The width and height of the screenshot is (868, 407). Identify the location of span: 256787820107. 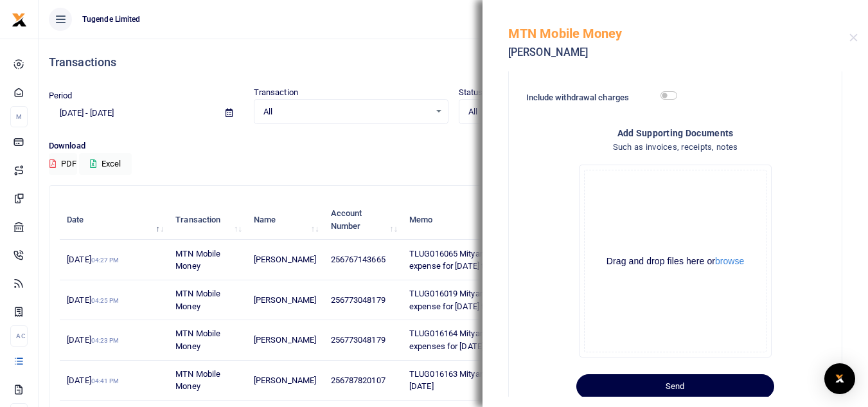
(358, 380).